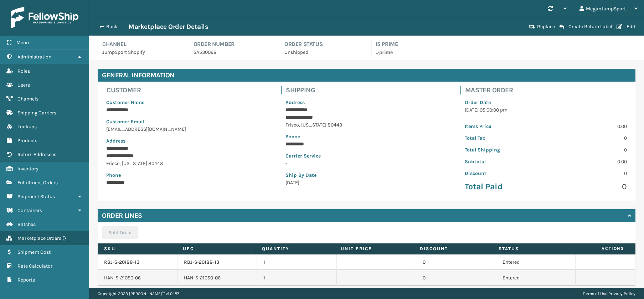  I want to click on span: Batches, so click(27, 224).